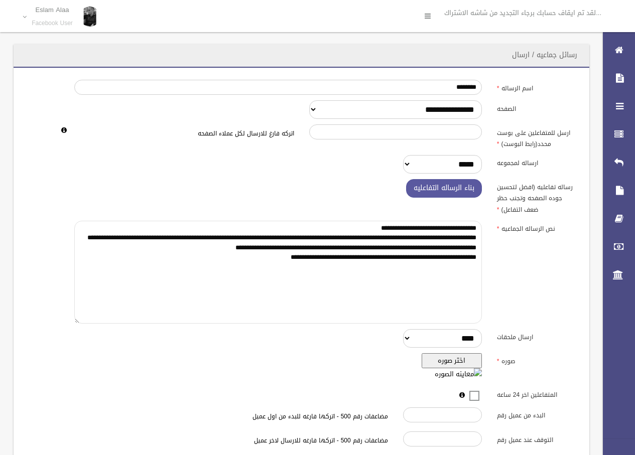 The height and width of the screenshot is (455, 635). What do you see at coordinates (184, 134) in the screenshot?
I see `h6: اتركه فارغ للارسال لكل عملاء الصفحه` at bounding box center [184, 134].